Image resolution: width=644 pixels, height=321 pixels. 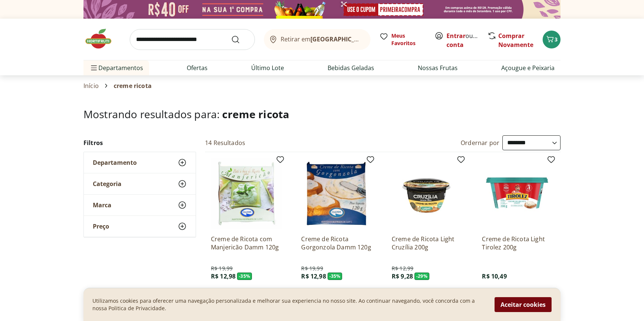 I want to click on img: Hortifruti, so click(x=102, y=39).